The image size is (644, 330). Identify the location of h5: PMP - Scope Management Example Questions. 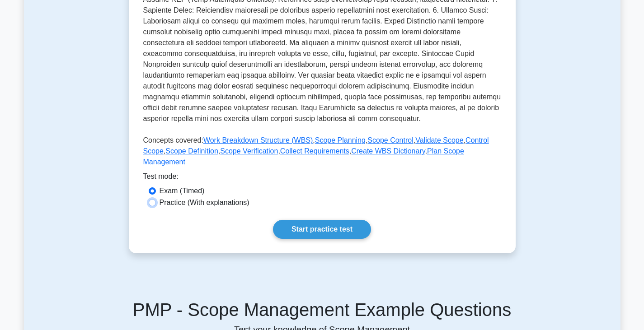
(322, 310).